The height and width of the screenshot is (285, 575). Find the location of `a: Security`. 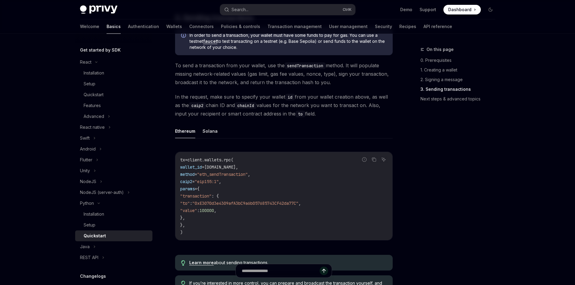

a: Security is located at coordinates (383, 27).